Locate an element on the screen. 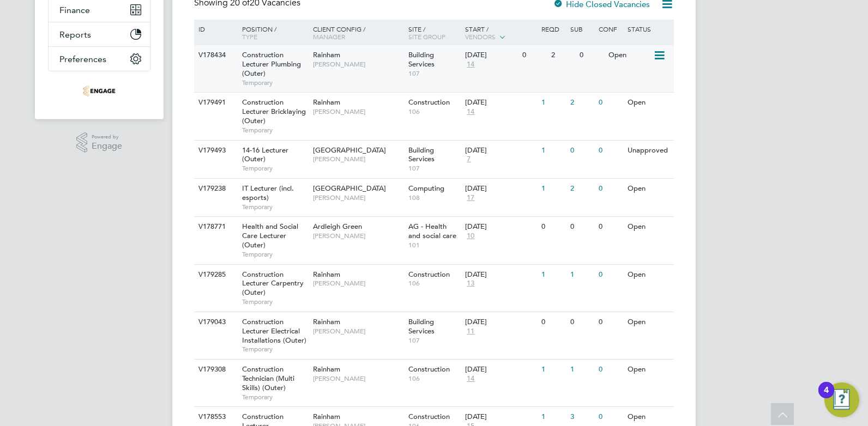 The height and width of the screenshot is (426, 868). span: Construction Technician (Multi Skills) (Outer) is located at coordinates (268, 378).